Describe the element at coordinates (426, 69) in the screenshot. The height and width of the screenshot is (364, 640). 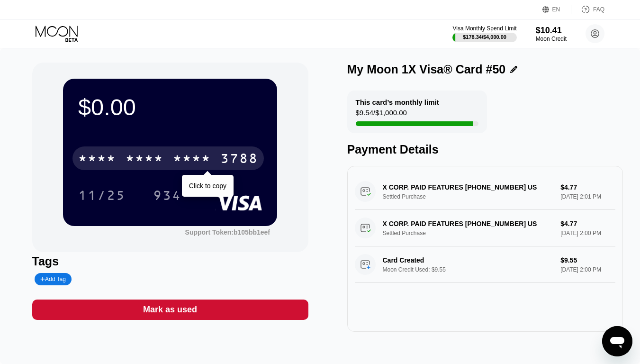
I see `div: My Moon 1X Visa® Card #50` at that location.